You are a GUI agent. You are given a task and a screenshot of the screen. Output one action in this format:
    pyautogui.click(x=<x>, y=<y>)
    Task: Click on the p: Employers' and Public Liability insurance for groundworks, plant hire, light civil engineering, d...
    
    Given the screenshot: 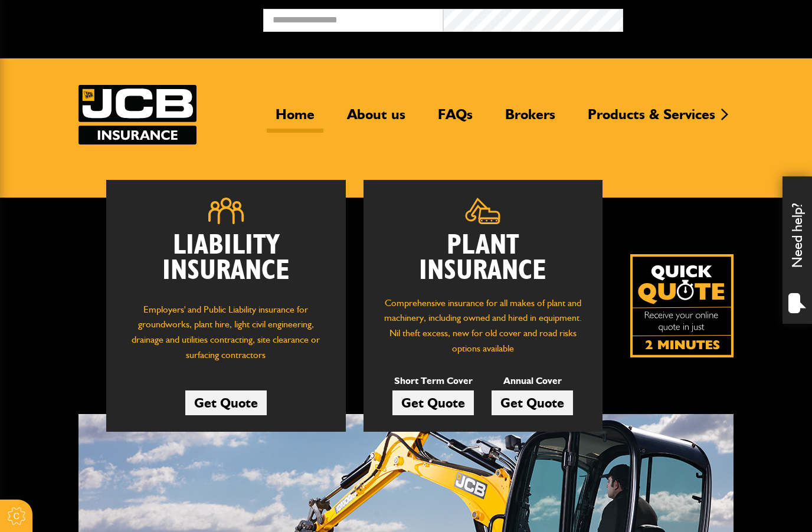 What is the action you would take?
    pyautogui.click(x=226, y=335)
    